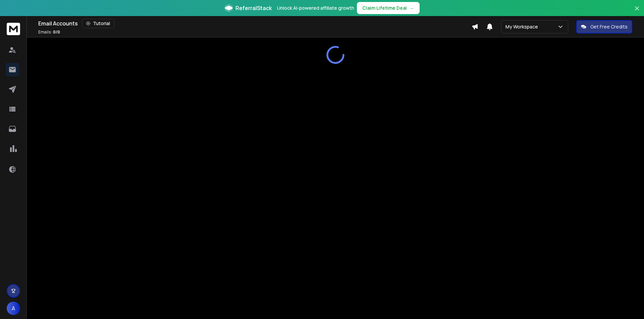 This screenshot has width=644, height=319. What do you see at coordinates (388, 8) in the screenshot?
I see `button: Claim Lifetime Deal→` at bounding box center [388, 8].